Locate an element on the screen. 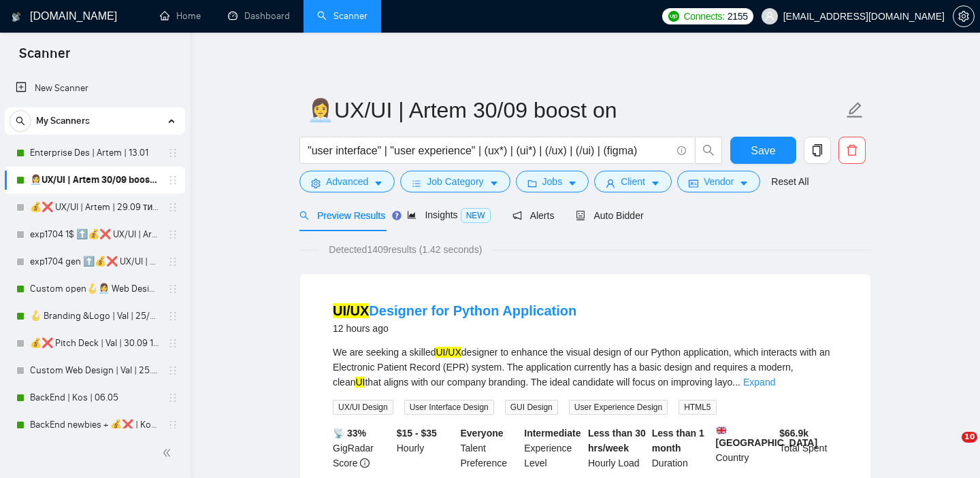 This screenshot has height=478, width=980. a: Custom Web Design | Val | 25.09 filters changed is located at coordinates (94, 371).